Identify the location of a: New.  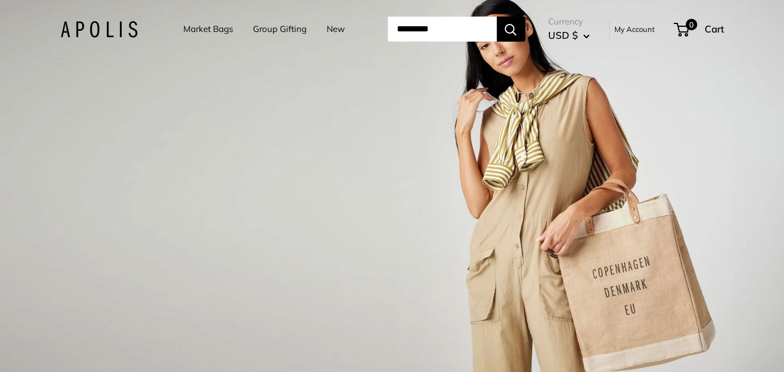
(336, 29).